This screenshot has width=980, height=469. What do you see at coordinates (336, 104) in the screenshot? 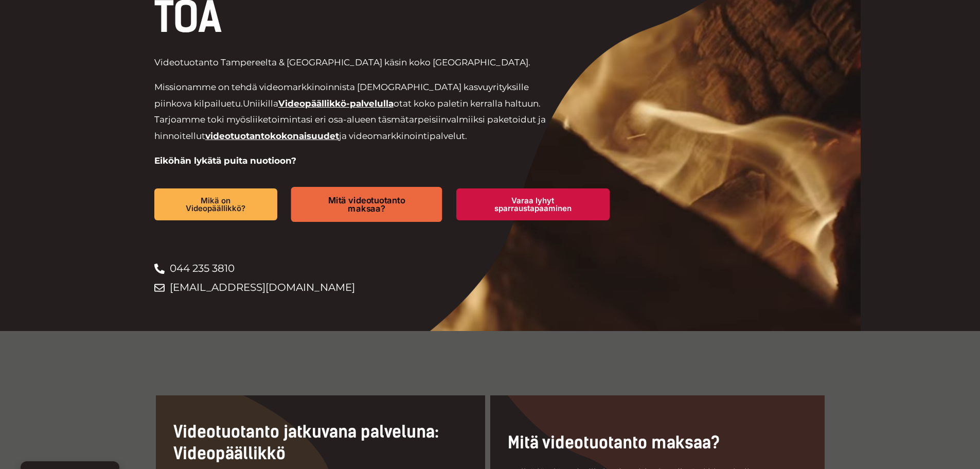
I see `a: Videopäällikkö-palvelulla` at bounding box center [336, 104].